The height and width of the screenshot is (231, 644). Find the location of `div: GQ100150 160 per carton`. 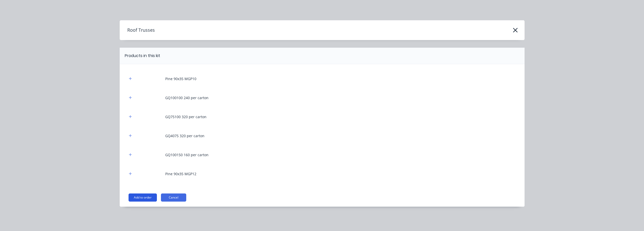

div: GQ100150 160 per carton is located at coordinates (187, 154).